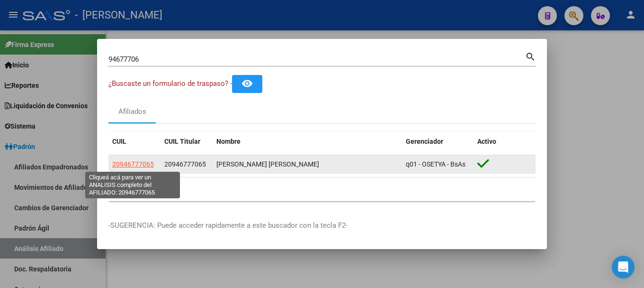  I want to click on datatable-header-cell: CUIL, so click(134, 141).